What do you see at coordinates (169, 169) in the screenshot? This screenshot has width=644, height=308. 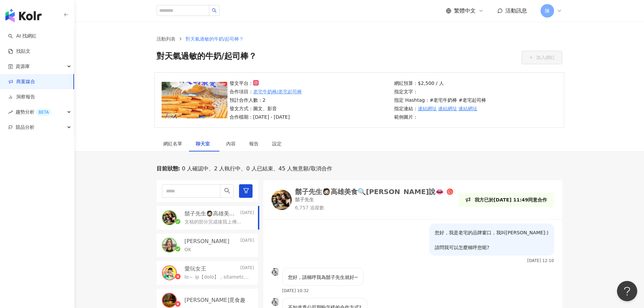 I see `p: 目前狀態 :` at bounding box center [169, 169].